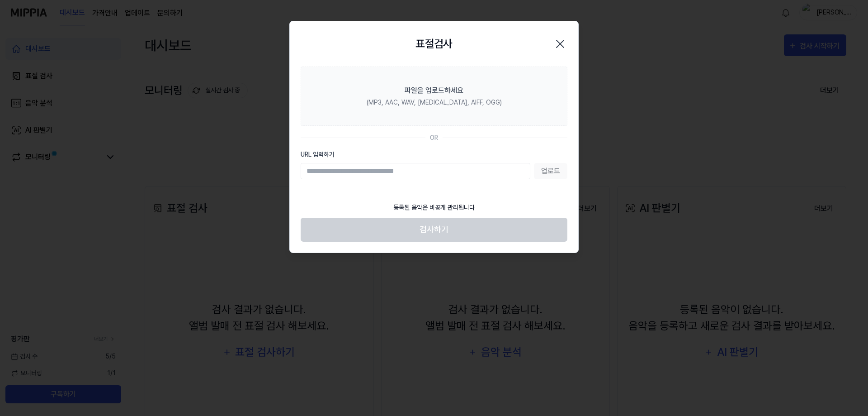 Image resolution: width=868 pixels, height=416 pixels. Describe the element at coordinates (434, 91) in the screenshot. I see `div: 파일을 업로드하세요` at that location.